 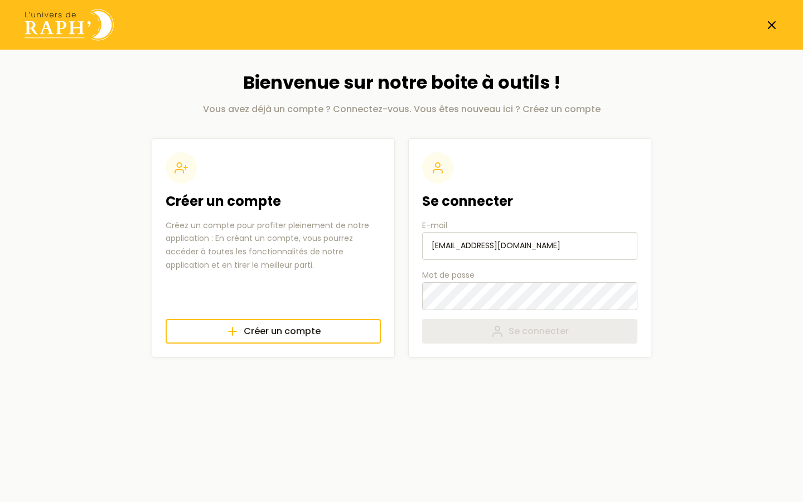 What do you see at coordinates (539, 331) in the screenshot?
I see `span: Se connecter` at bounding box center [539, 331].